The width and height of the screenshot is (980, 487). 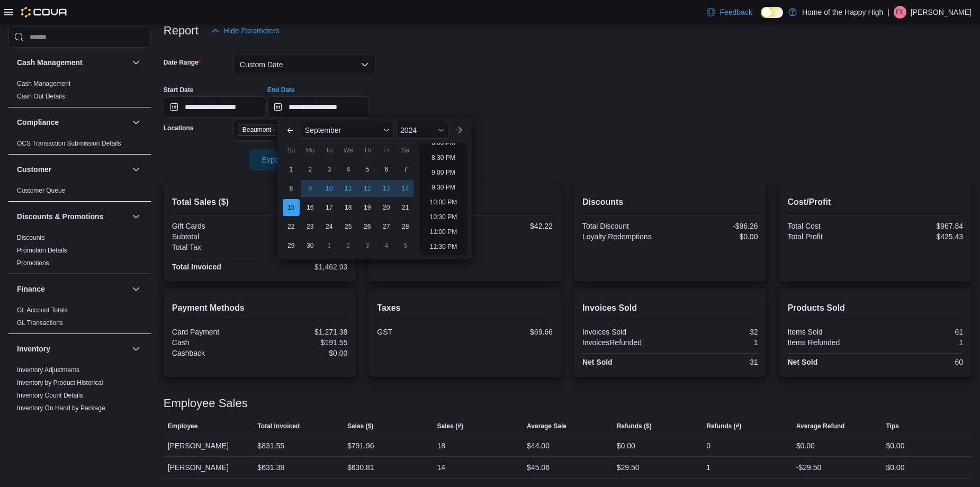 I want to click on div: Gift Cards, so click(x=215, y=226).